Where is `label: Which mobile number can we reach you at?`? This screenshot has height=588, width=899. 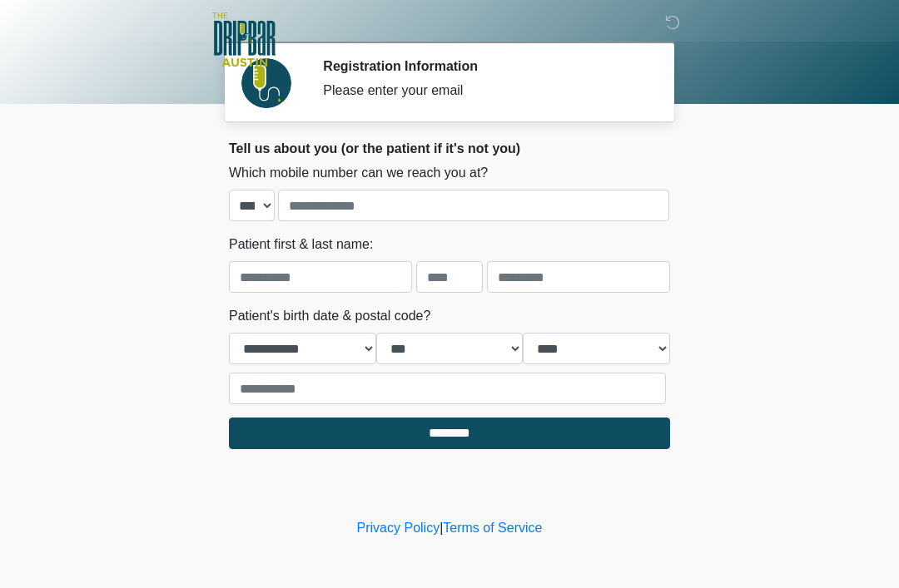 label: Which mobile number can we reach you at? is located at coordinates (357, 174).